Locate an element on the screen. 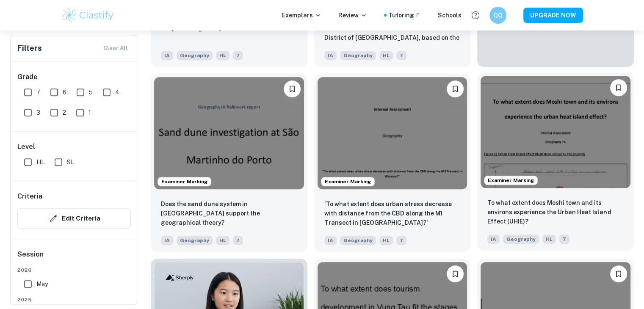 Image resolution: width=644 pixels, height=309 pixels. img: Clastify logo is located at coordinates (88, 15).